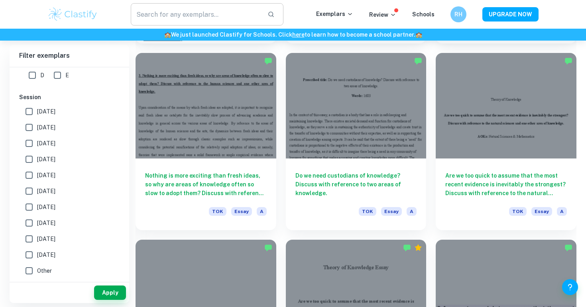  Describe the element at coordinates (356, 185) in the screenshot. I see `h6: Do we need custodians of knowledge? Discuss with reference to two areas of knowledge.` at that location.